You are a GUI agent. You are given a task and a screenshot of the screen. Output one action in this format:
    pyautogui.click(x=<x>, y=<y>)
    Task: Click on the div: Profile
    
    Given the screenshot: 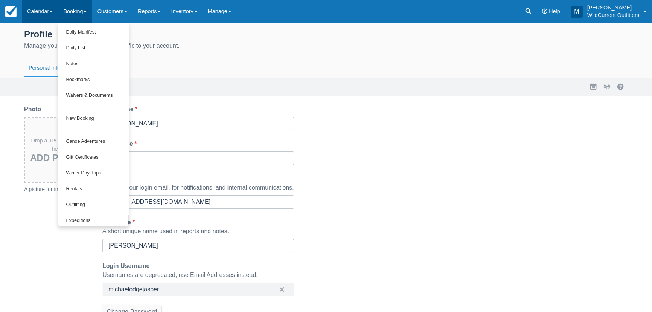 What is the action you would take?
    pyautogui.click(x=326, y=34)
    